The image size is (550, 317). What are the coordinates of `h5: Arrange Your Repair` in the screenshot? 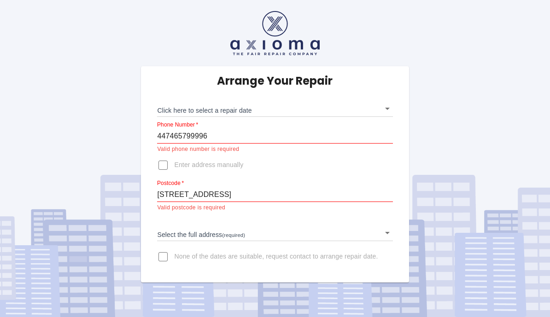 It's located at (274, 81).